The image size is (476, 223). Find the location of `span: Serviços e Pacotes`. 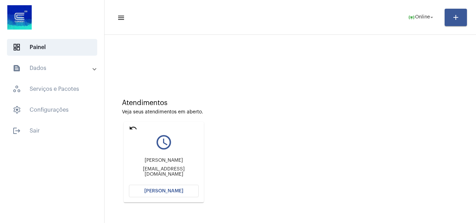

span: Serviços e Pacotes is located at coordinates (52, 89).